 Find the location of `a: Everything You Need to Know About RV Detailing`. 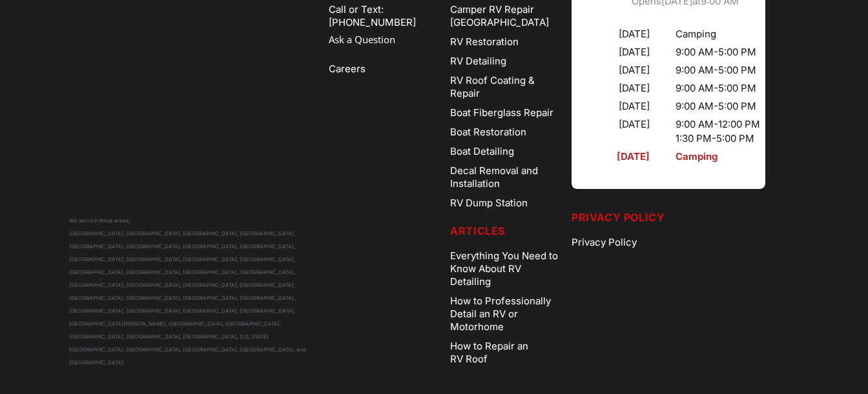

a: Everything You Need to Know About RV Detailing is located at coordinates (506, 269).